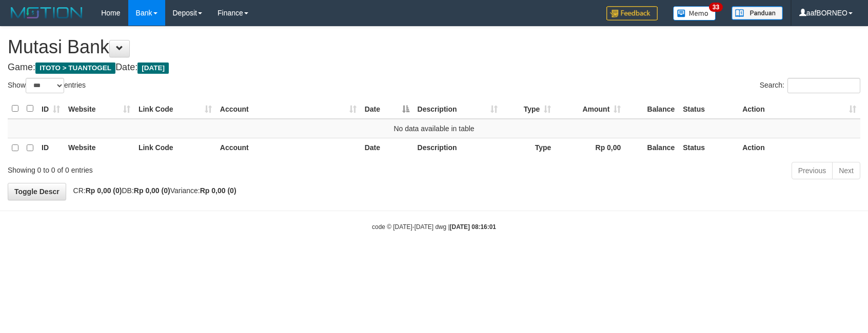  What do you see at coordinates (37, 192) in the screenshot?
I see `a: Toggle Descr` at bounding box center [37, 192].